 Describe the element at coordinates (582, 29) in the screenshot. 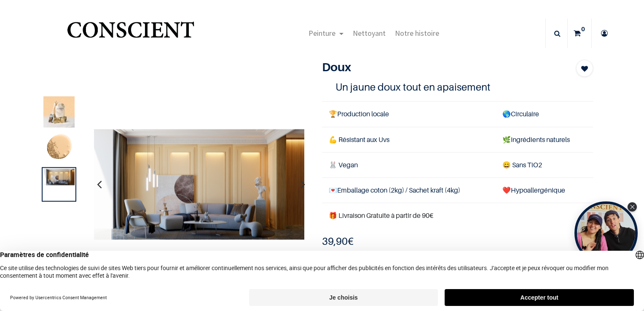

I see `sup: 0` at that location.